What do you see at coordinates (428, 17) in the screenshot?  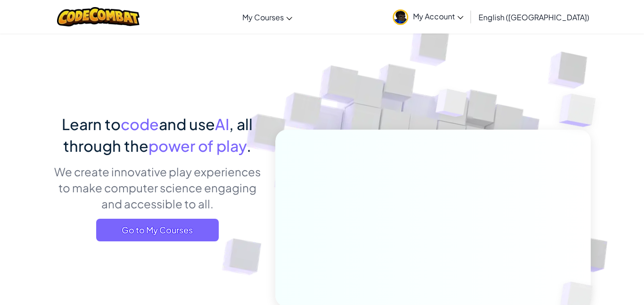 I see `a: My Account` at bounding box center [428, 17].